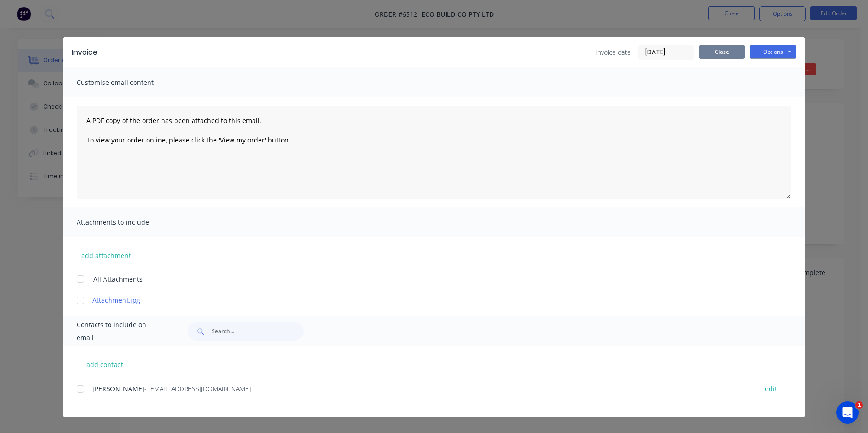  Describe the element at coordinates (104, 364) in the screenshot. I see `button: add contact` at that location.